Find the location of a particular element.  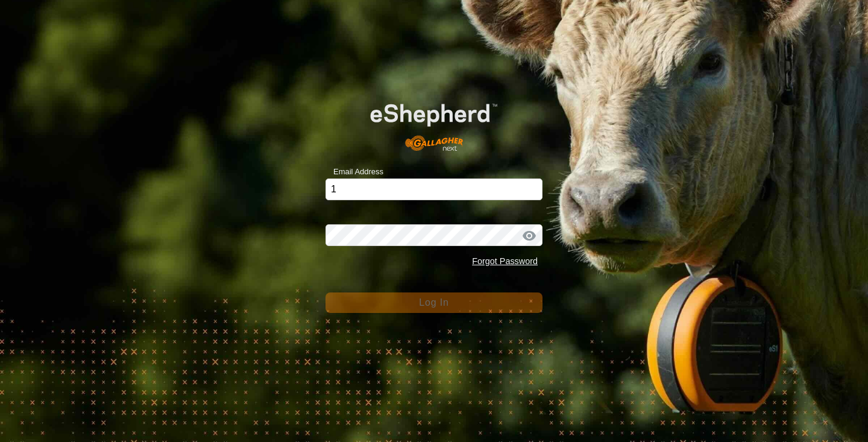

input: Email Address is located at coordinates (434, 189).